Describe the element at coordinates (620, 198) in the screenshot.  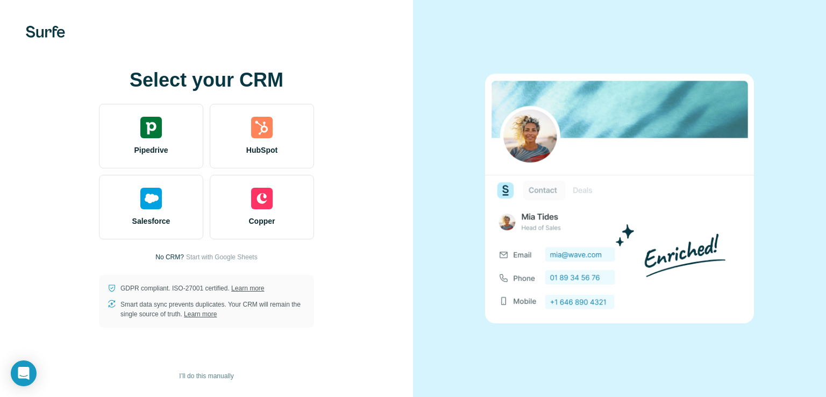
I see `img: none image` at that location.